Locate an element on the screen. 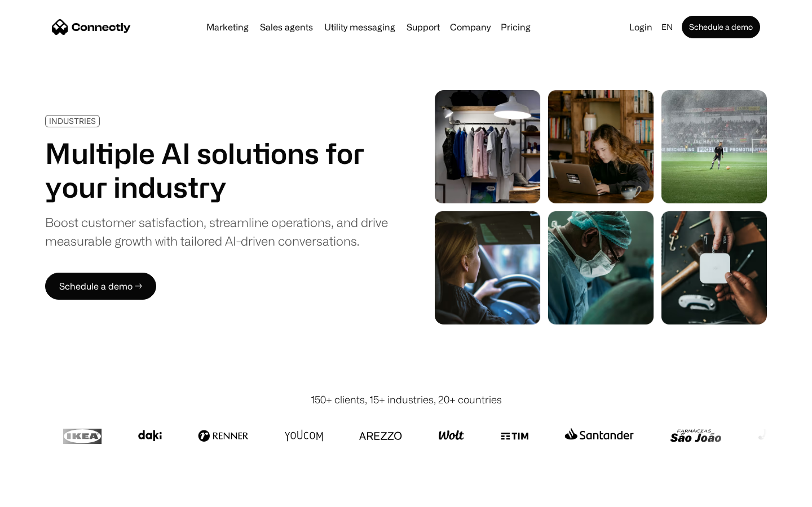  a: Schedule a demo is located at coordinates (720, 27).